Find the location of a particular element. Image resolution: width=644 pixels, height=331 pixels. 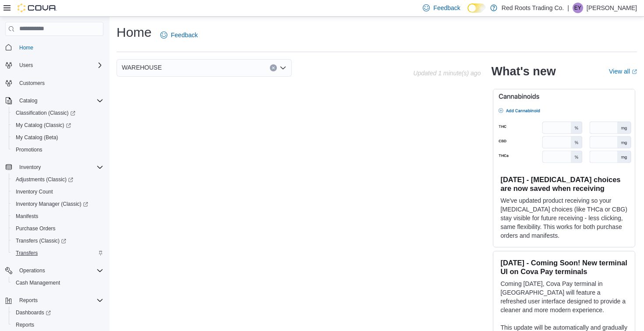

a: View allExternal link is located at coordinates (623, 72).